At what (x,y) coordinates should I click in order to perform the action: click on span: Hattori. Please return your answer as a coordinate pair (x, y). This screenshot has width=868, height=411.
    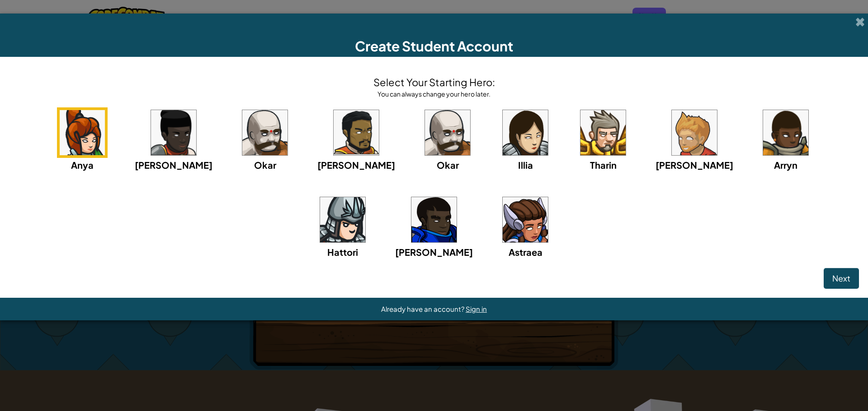
    Looking at the image, I should click on (342, 252).